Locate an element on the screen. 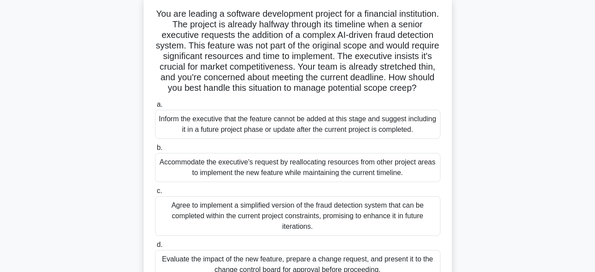 The height and width of the screenshot is (272, 595). div: Agree to implement a simplified version of the fraud detection system that can be completed withi... is located at coordinates (298, 216).